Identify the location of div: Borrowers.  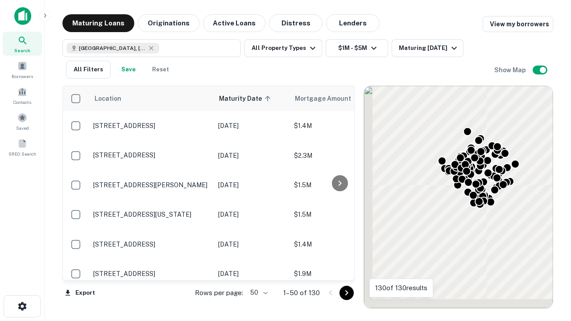
(22, 70).